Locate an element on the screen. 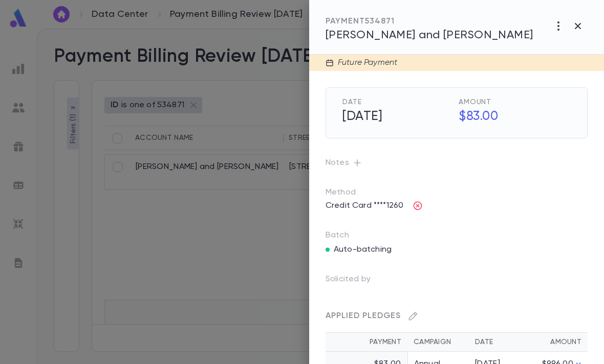  p: Notes is located at coordinates (457, 163).